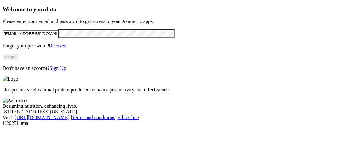 Image resolution: width=346 pixels, height=152 pixels. Describe the element at coordinates (50, 9) in the screenshot. I see `span: data` at that location.